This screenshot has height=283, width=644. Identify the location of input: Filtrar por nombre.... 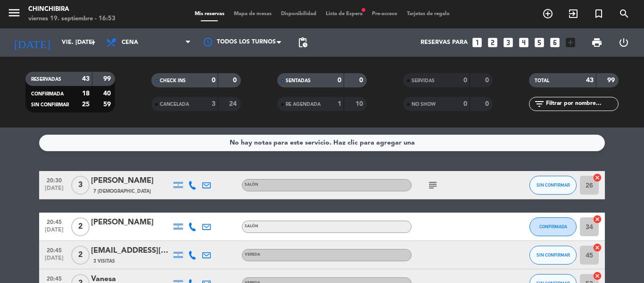
(581, 104).